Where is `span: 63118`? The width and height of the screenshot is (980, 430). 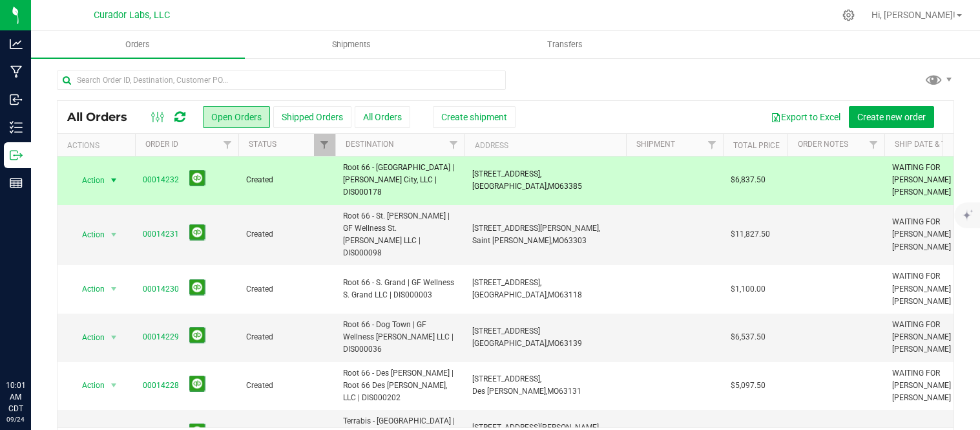
span: 63118 is located at coordinates (570, 295).